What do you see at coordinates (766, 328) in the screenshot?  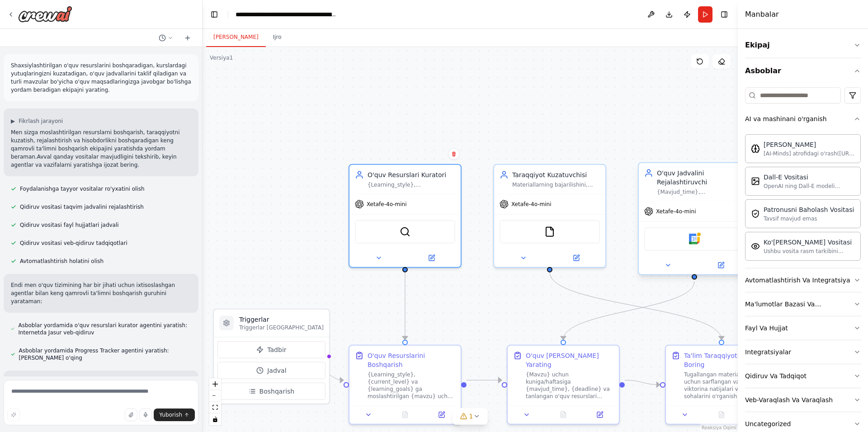 I see `ya-tr-span: Fayl Va Hujjat` at bounding box center [766, 328].